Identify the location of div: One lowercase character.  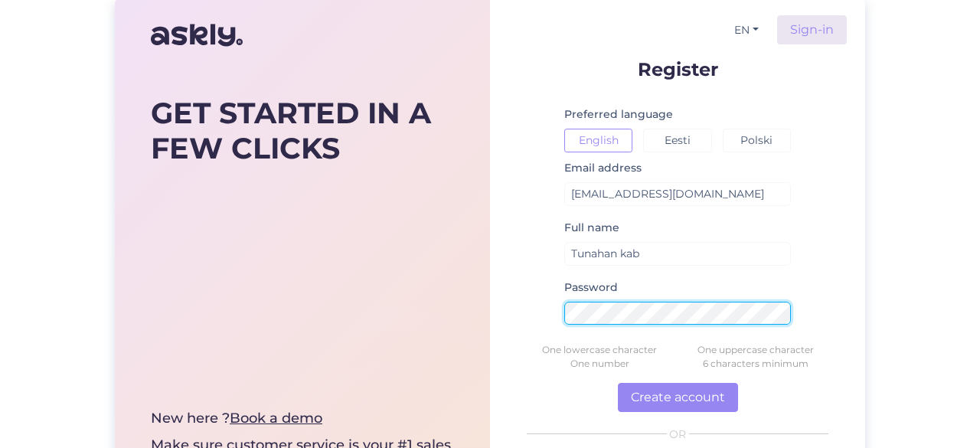
(600, 350).